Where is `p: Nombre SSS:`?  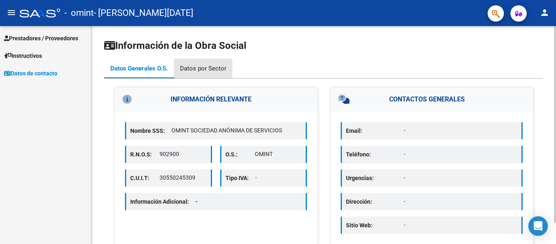 p: Nombre SSS: is located at coordinates (151, 131).